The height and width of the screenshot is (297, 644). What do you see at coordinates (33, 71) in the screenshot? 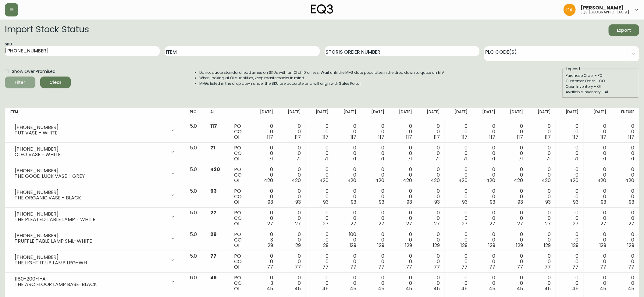
I see `span: Show Over Promised` at bounding box center [33, 71].